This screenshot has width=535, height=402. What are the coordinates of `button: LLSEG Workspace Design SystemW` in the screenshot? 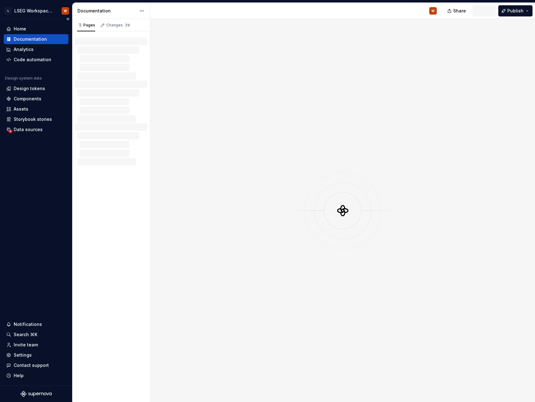 It's located at (36, 11).